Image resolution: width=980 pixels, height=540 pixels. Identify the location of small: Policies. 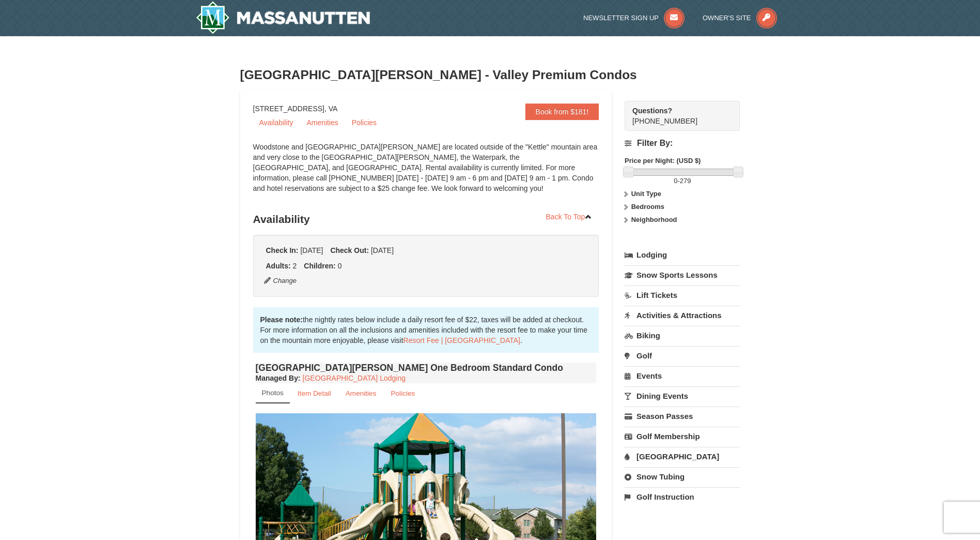
(402, 393).